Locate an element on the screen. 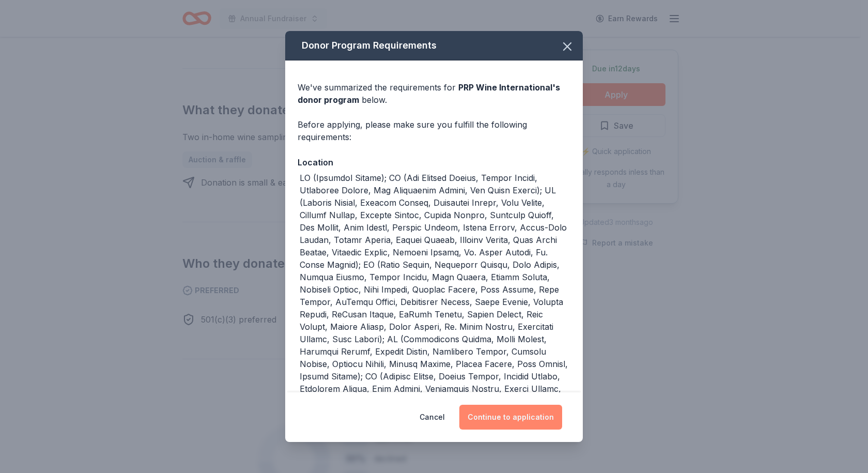 The width and height of the screenshot is (868, 473). button: Cancel is located at coordinates (432, 417).